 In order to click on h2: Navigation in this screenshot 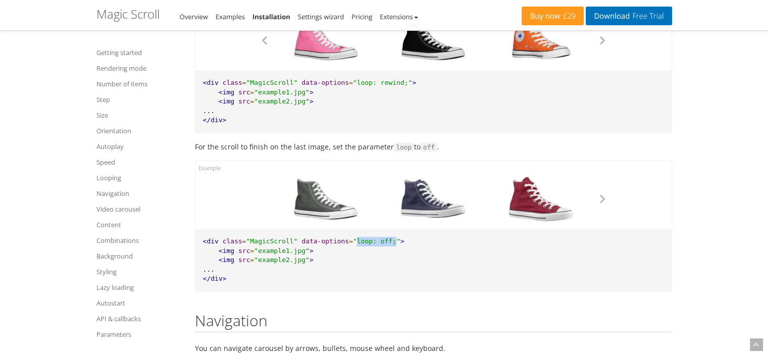, I will do `click(433, 322)`.